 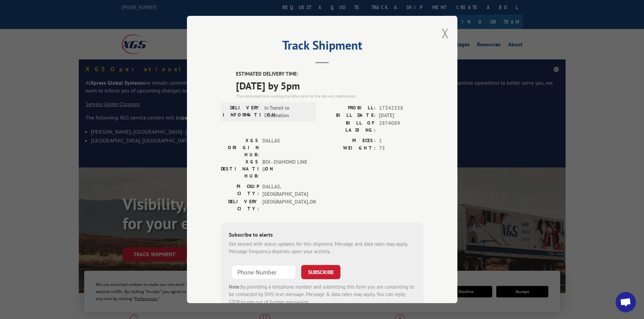 I want to click on button: Close modal, so click(x=445, y=33).